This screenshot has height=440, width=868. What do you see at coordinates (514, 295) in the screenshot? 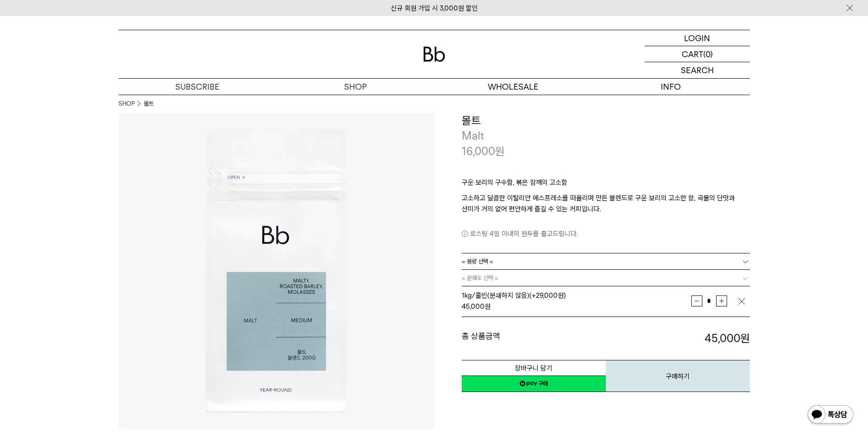
I see `span: 1kg/홀빈(분쇄하지 않음) (+29,000원)` at bounding box center [514, 295].